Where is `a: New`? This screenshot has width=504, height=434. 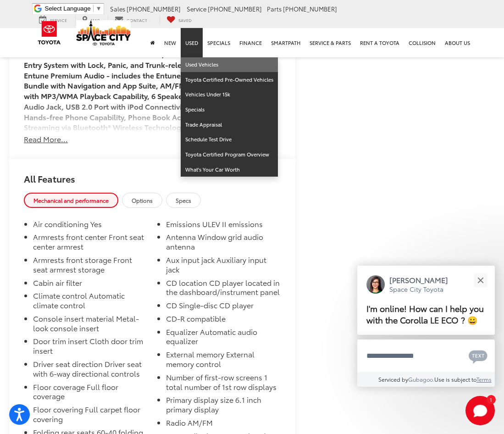
a: New is located at coordinates (170, 43).